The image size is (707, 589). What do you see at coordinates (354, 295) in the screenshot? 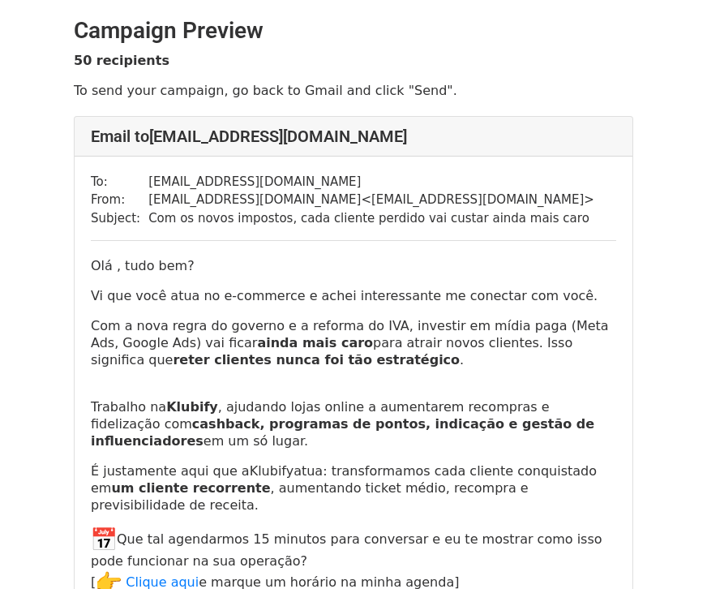
I see `p: Vi que você atua no e-commerce e achei interessante me conectar com você.` at bounding box center [354, 295].